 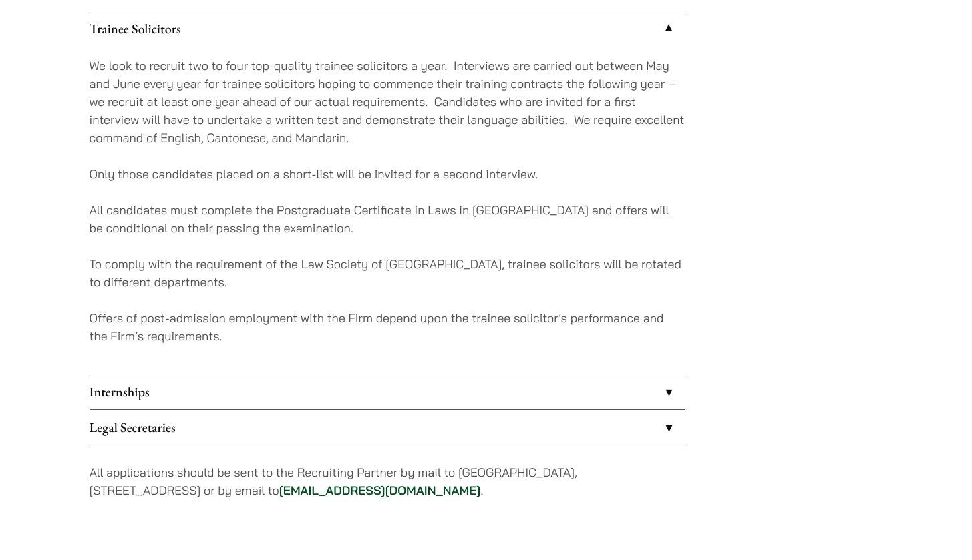 I want to click on p: Offers of post-admission employment with the Firm depend upon the trainee solicitor’s performance..., so click(x=387, y=327).